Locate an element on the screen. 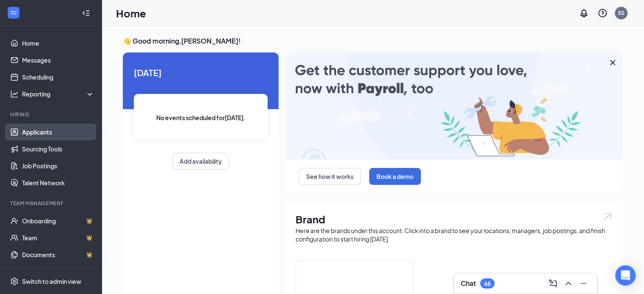 The width and height of the screenshot is (644, 294). a: Scheduling is located at coordinates (58, 77).